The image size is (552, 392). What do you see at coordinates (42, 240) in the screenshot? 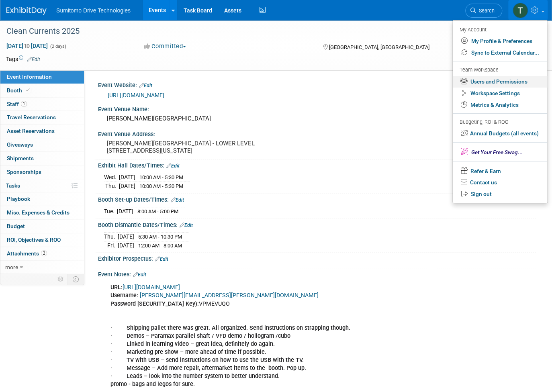
I see `a: ROI, Objectives & ROO` at bounding box center [42, 240].